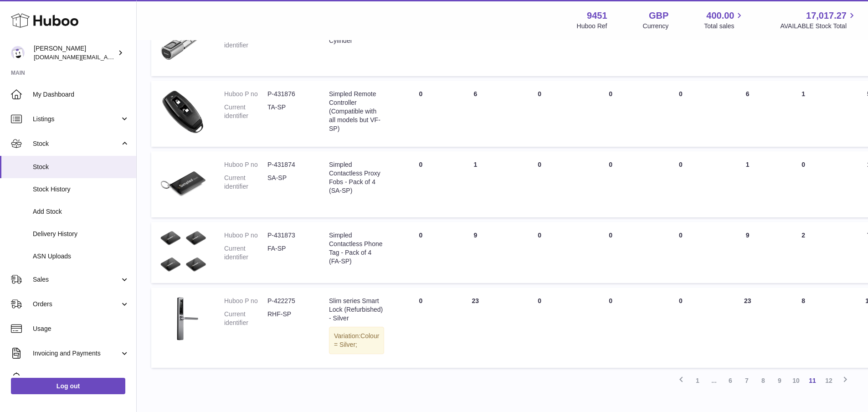  What do you see at coordinates (597, 15) in the screenshot?
I see `strong: 9451` at bounding box center [597, 15].